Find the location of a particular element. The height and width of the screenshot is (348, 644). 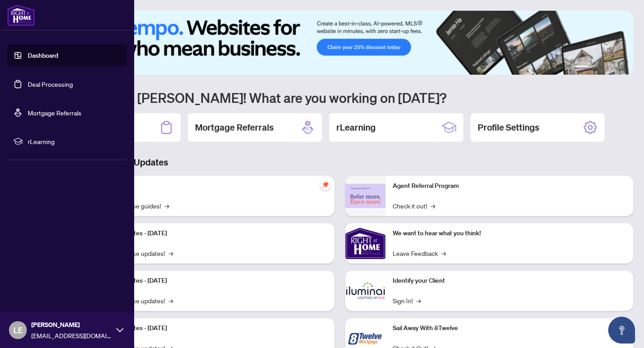

button: 5 is located at coordinates (615, 68).